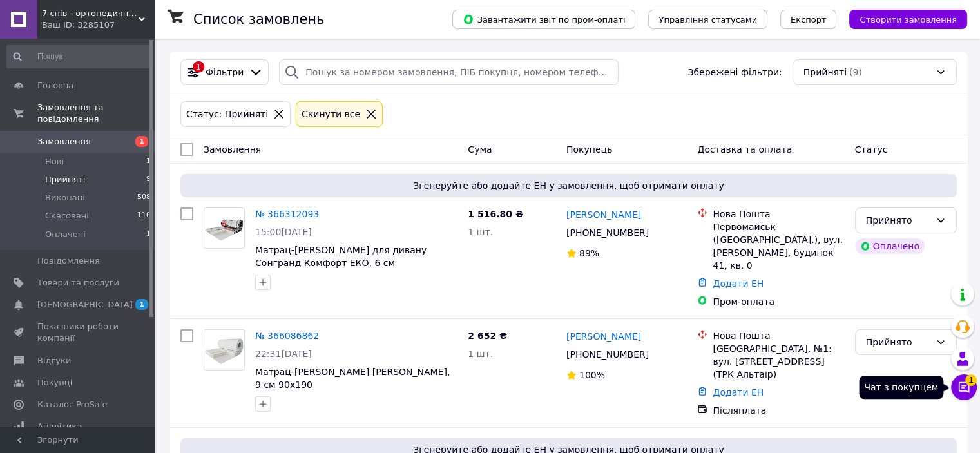 The height and width of the screenshot is (453, 980). What do you see at coordinates (224, 72) in the screenshot?
I see `span: Фільтри` at bounding box center [224, 72].